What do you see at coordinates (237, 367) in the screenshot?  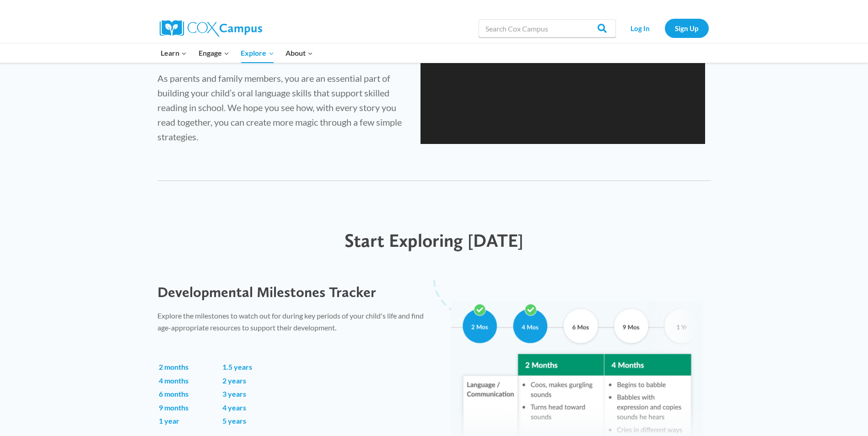 I see `a: 1.5 years` at bounding box center [237, 367].